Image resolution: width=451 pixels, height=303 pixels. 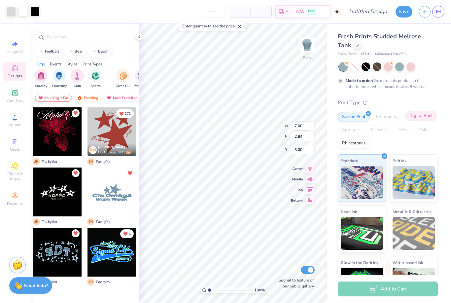 I want to click on img: Neon Ink, so click(x=362, y=233).